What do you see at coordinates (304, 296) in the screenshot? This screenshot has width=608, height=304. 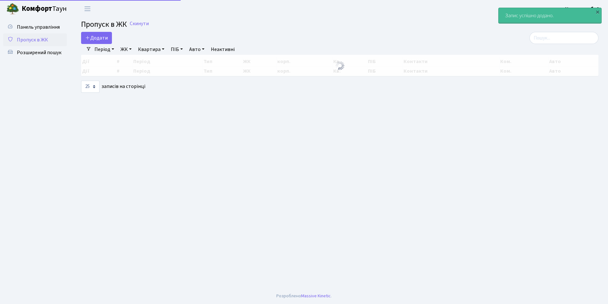 I see `div: Розроблено .` at bounding box center [304, 296].